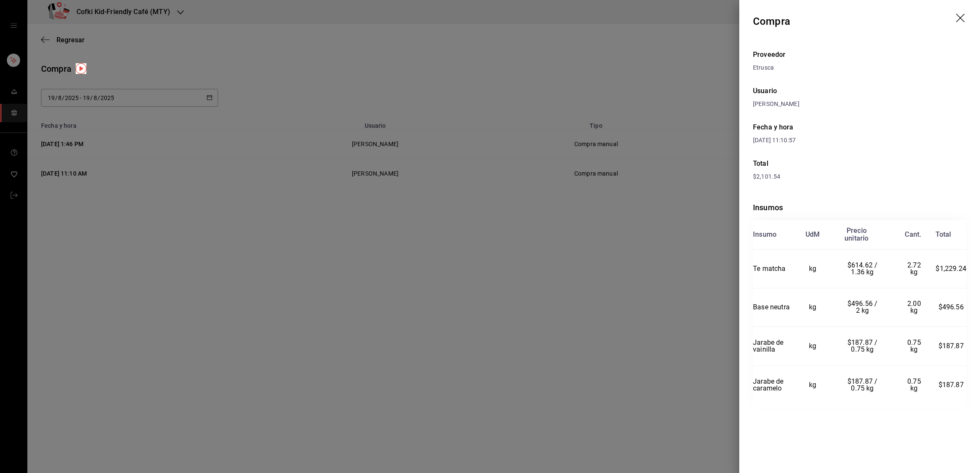 This screenshot has width=980, height=473. What do you see at coordinates (859, 67) in the screenshot?
I see `div: Etrusca` at bounding box center [859, 67].